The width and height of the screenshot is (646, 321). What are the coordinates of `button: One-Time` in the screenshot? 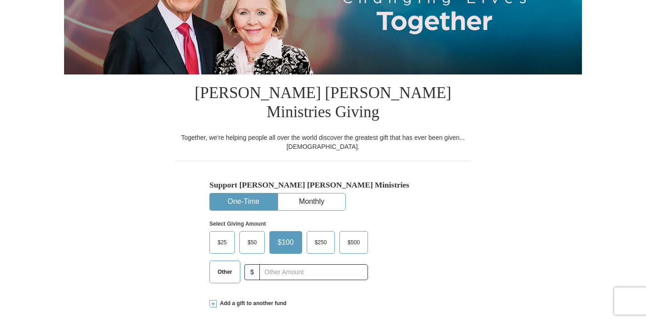 It's located at (243, 202).